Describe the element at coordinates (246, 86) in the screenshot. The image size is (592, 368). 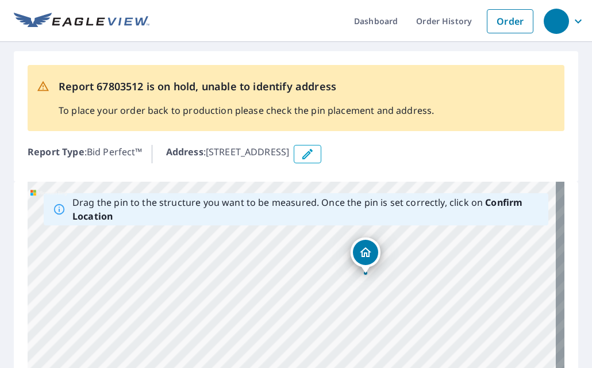
I see `p: Report 67803512 is on hold, unable to identify address` at that location.